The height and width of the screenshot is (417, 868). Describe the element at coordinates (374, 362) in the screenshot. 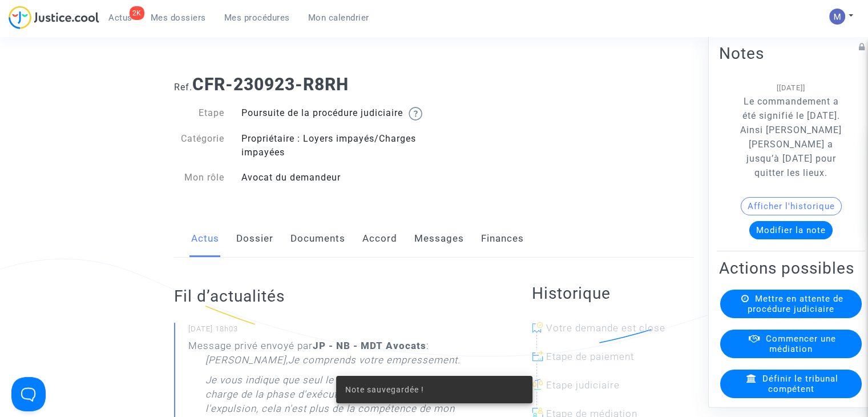

I see `p: Je comprends votre empressement.` at that location.